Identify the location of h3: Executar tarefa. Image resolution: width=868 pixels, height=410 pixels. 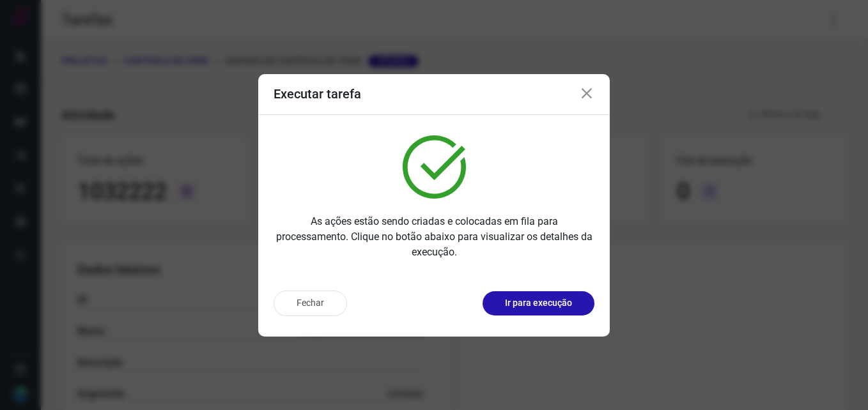
(317, 94).